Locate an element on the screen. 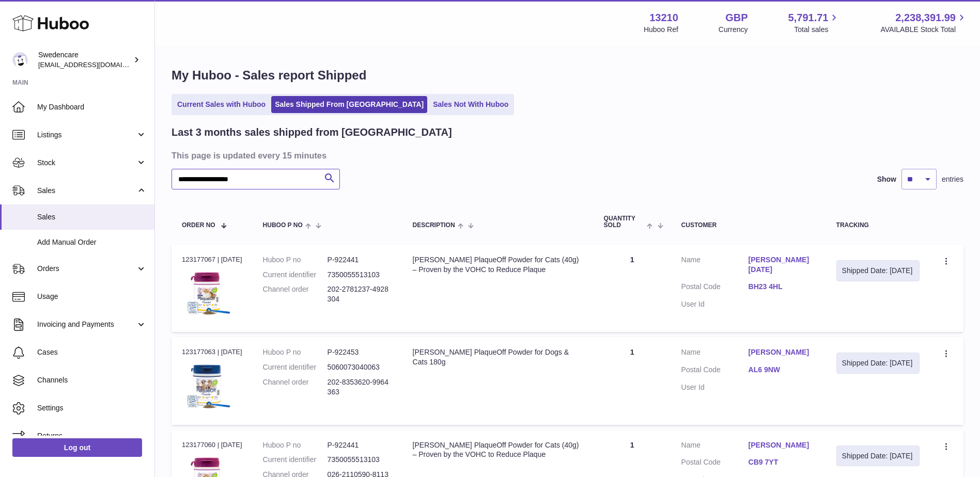 The height and width of the screenshot is (477, 980). span: Orders is located at coordinates (86, 269).